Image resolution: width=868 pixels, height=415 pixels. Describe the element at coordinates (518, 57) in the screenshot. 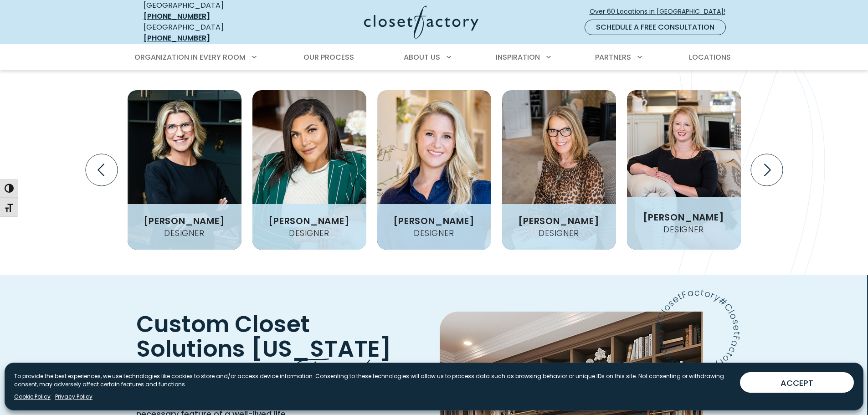

I see `span: Inspiration` at that location.